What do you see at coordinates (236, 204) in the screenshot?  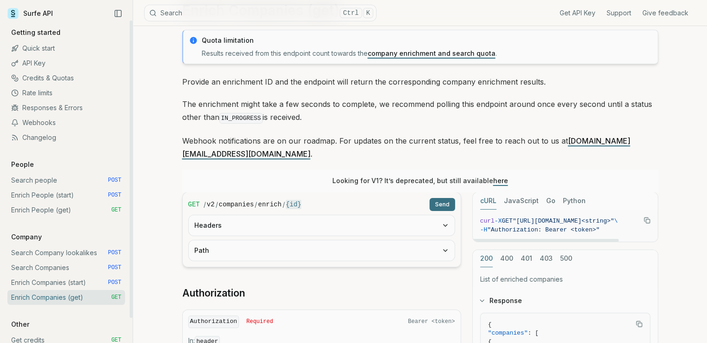 I see `code: companies` at bounding box center [236, 204].